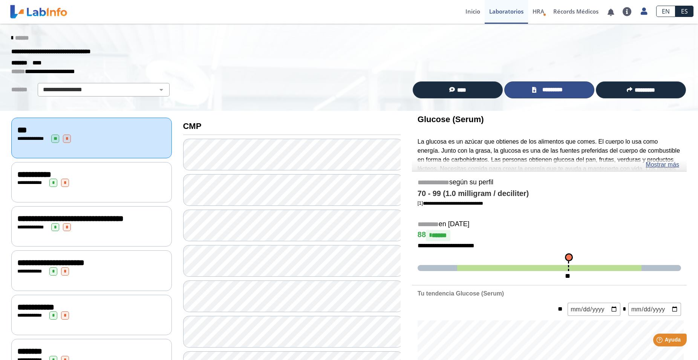 Image resolution: width=698 pixels, height=360 pixels. I want to click on a: ES, so click(684, 11).